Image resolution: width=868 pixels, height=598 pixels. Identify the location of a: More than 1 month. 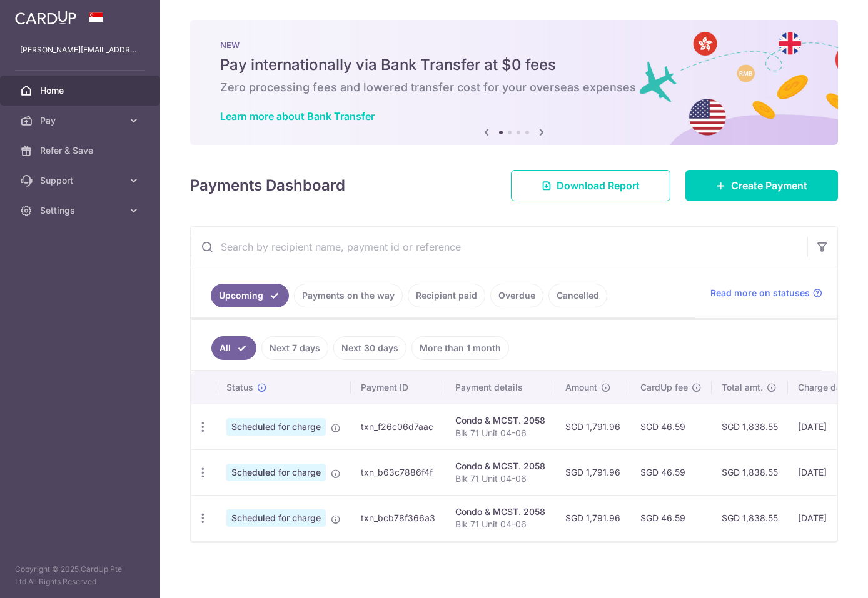
(460, 348).